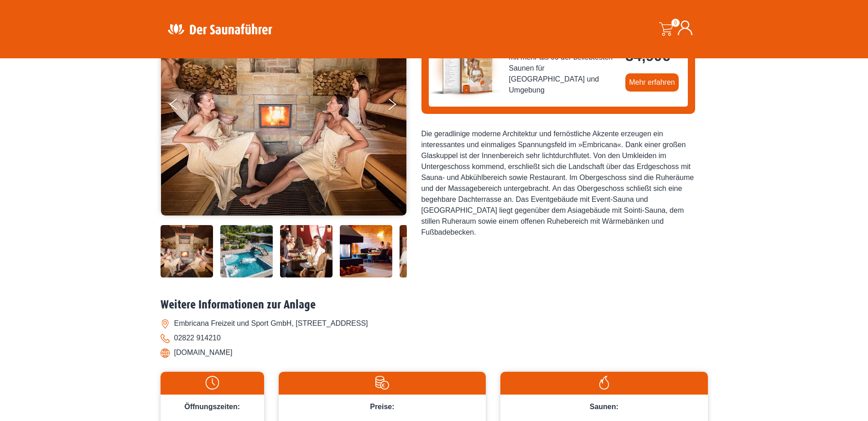 This screenshot has height=421, width=868. I want to click on a: Mehr erfahren, so click(652, 83).